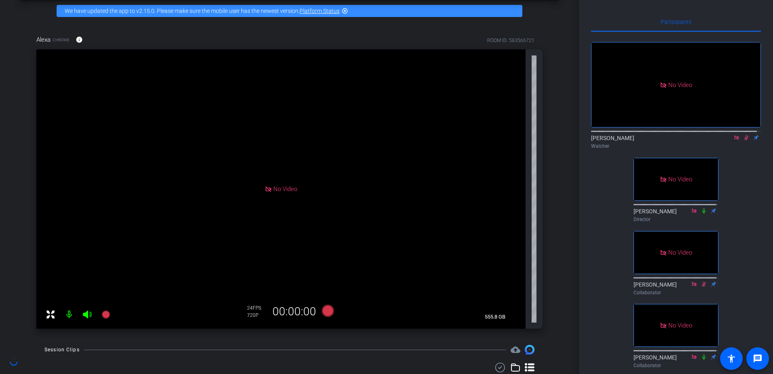 This screenshot has height=374, width=773. I want to click on mat-icon: highlight_off, so click(345, 11).